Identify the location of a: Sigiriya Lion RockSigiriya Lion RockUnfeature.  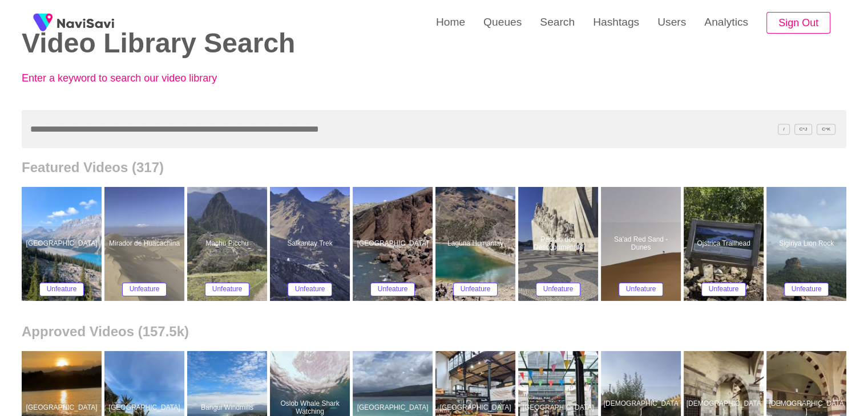
(807, 244).